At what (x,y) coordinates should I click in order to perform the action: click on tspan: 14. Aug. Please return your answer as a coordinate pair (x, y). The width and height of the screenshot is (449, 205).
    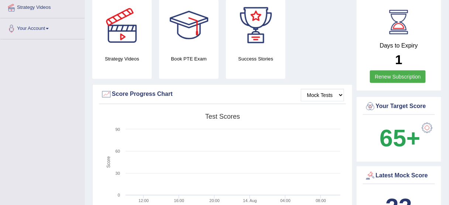
    Looking at the image, I should click on (250, 201).